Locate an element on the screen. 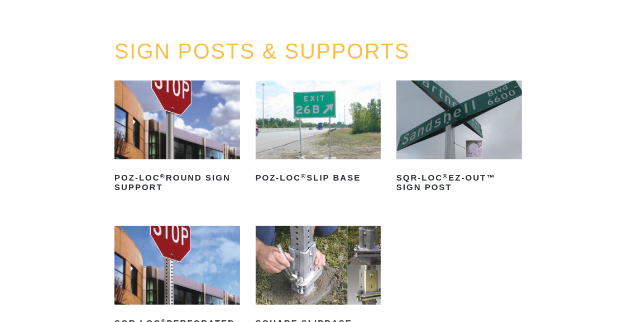  a: POZ-LOC®Round Sign Support is located at coordinates (177, 138).